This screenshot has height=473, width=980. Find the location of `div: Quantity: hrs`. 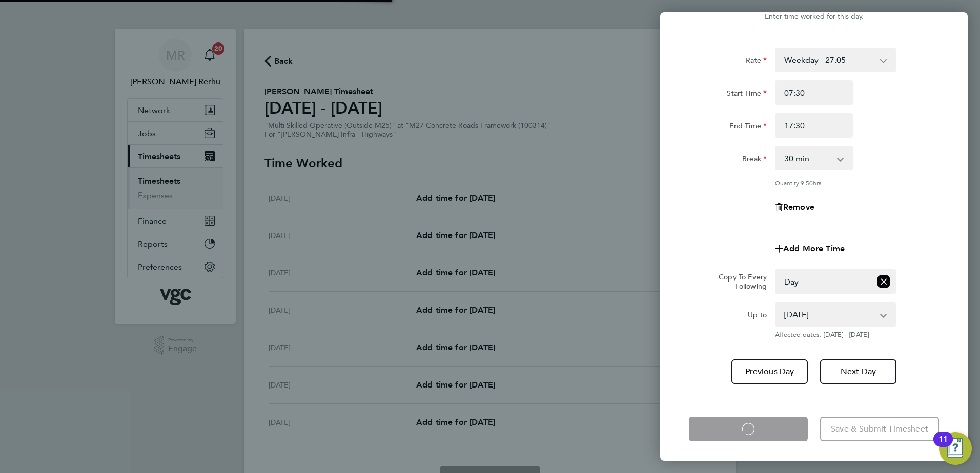

div: Quantity: hrs is located at coordinates (836, 183).